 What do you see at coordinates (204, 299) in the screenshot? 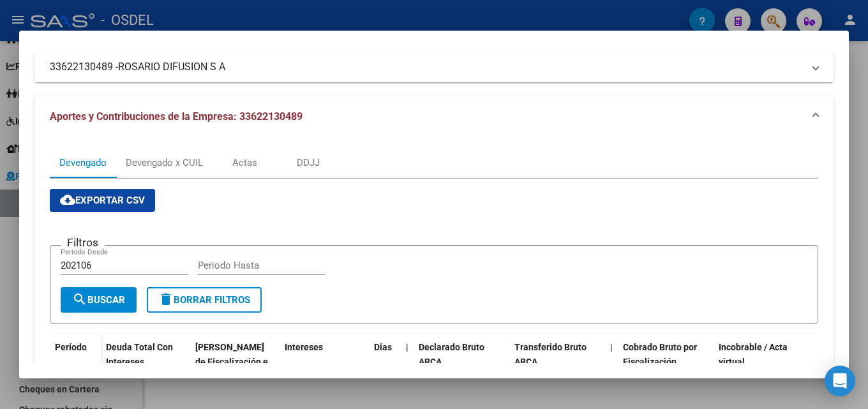
I see `button: Borrar Filtros` at bounding box center [204, 299].